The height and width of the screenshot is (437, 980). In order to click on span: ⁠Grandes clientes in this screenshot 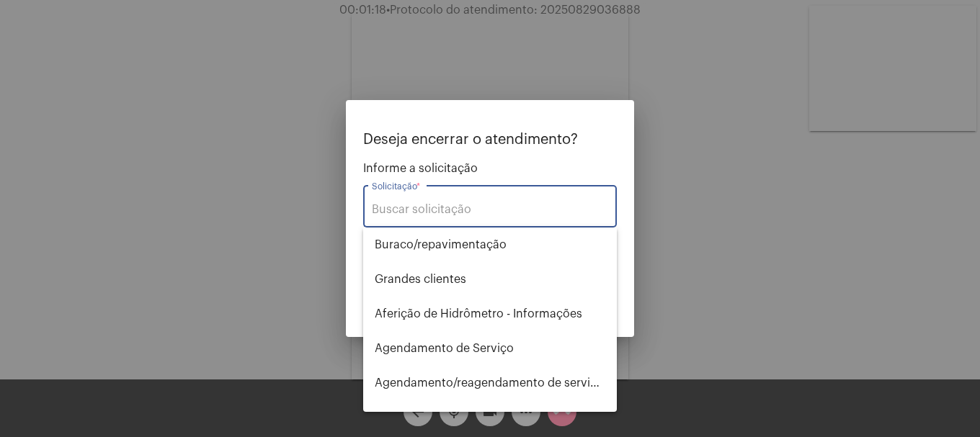, I will do `click(490, 280)`.